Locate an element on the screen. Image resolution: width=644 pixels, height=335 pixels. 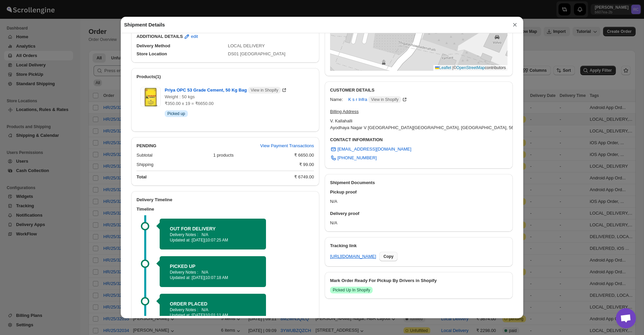
h2: PENDING is located at coordinates (146, 146).